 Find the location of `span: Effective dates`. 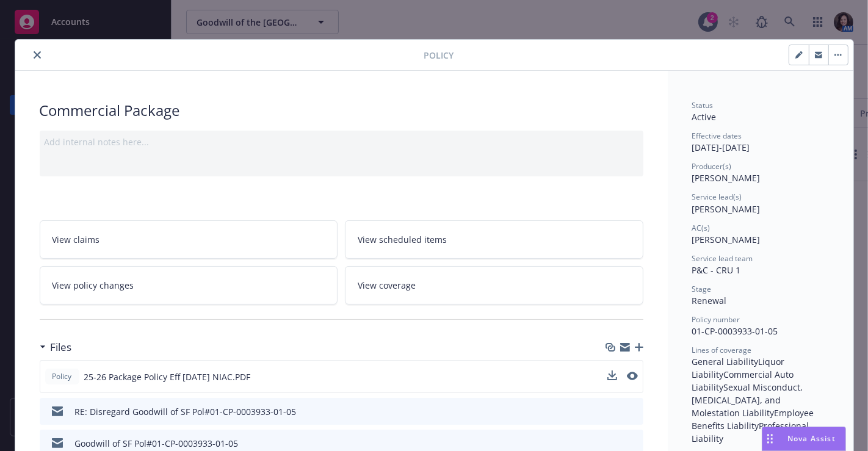

span: Effective dates is located at coordinates (717, 136).